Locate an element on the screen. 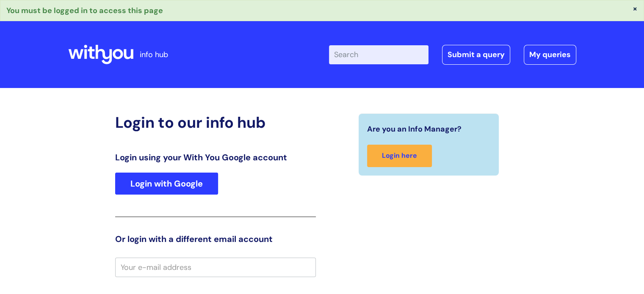 The height and width of the screenshot is (294, 644). input: Your e-mail address is located at coordinates (215, 267).